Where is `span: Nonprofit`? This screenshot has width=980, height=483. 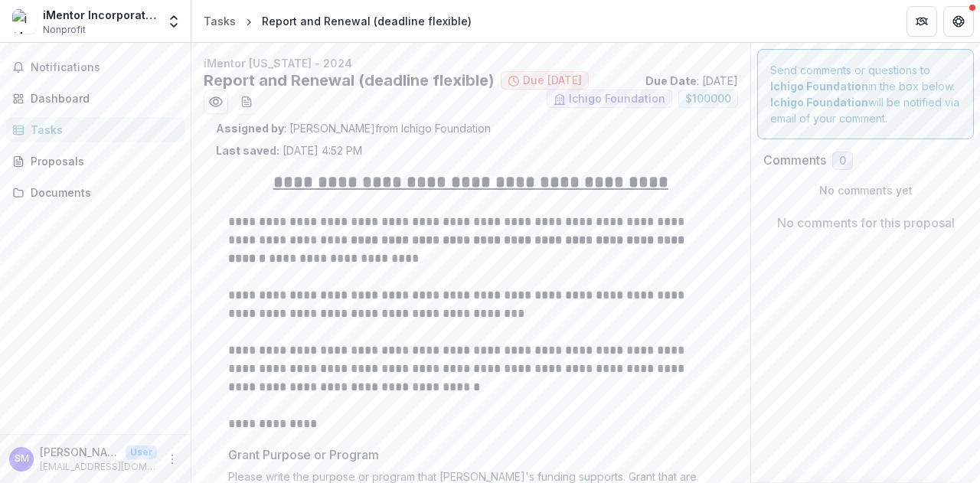 span: Nonprofit is located at coordinates (64, 30).